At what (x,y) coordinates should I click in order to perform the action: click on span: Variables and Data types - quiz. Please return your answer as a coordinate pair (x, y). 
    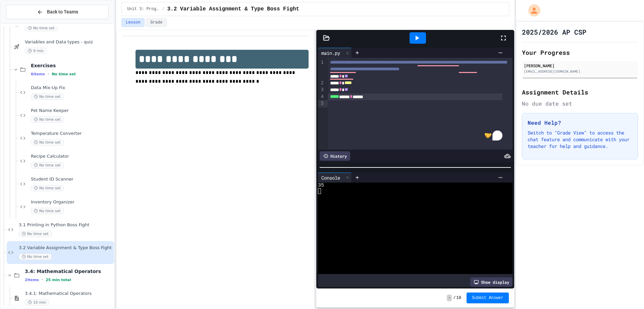
    Looking at the image, I should click on (69, 42).